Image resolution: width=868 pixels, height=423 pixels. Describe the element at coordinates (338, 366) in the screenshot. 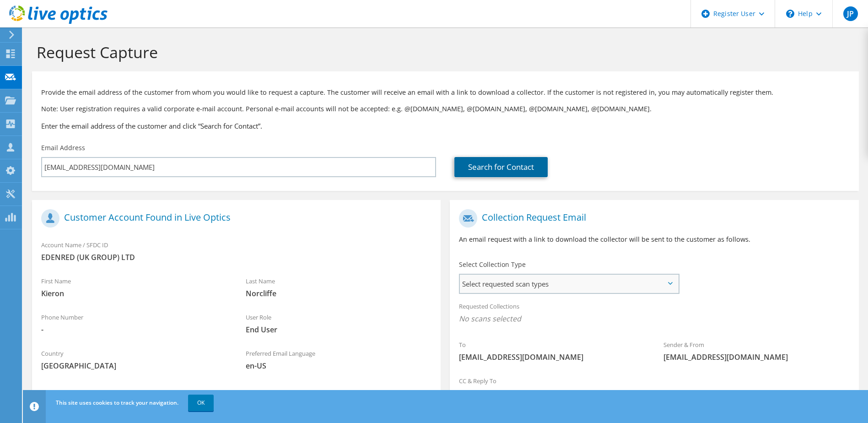

I see `span: en-US` at that location.